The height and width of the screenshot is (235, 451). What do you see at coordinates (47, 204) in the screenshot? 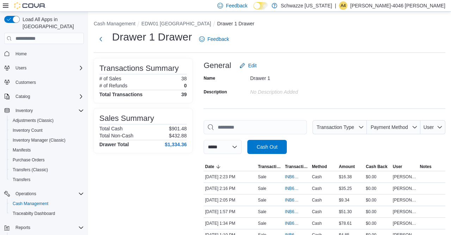
I see `button: Cash Management` at bounding box center [47, 204].